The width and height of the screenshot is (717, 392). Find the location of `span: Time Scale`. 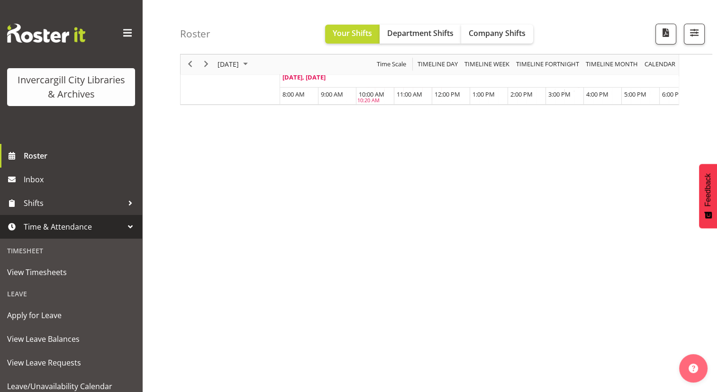

span: Time Scale is located at coordinates (391, 64).